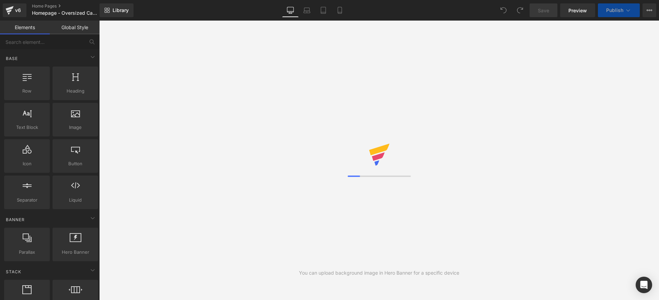 The width and height of the screenshot is (659, 300). I want to click on a: Desktop, so click(290, 10).